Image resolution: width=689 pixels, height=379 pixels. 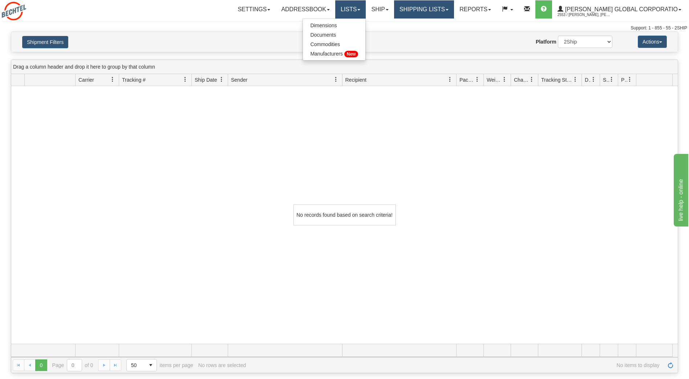 What do you see at coordinates (351, 54) in the screenshot?
I see `span: New` at bounding box center [351, 54].